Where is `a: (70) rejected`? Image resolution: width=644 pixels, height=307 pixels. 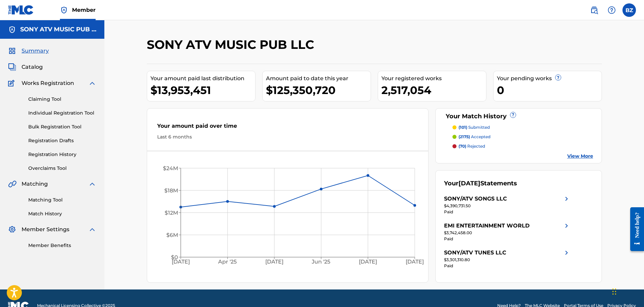 a: (70) rejected is located at coordinates (522, 146).